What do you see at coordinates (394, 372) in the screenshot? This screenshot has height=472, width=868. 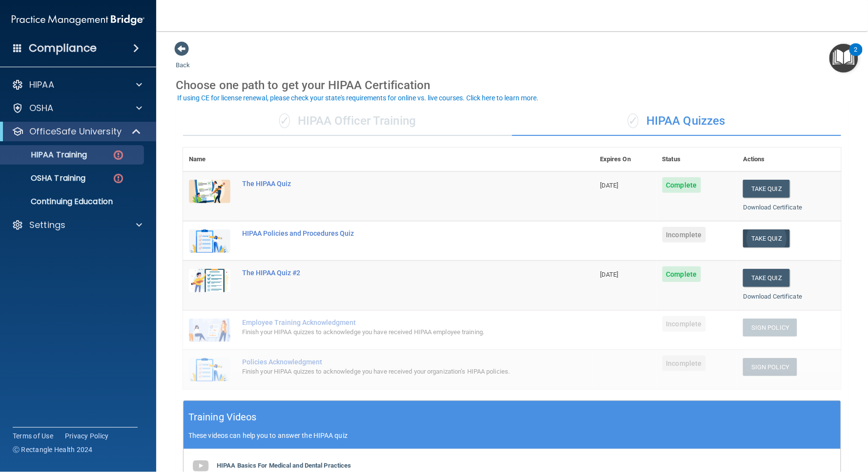 I see `div: Finish your HIPAA quizzes to acknowledge you have received your organization’s HIPAA policies.` at bounding box center [394, 372].